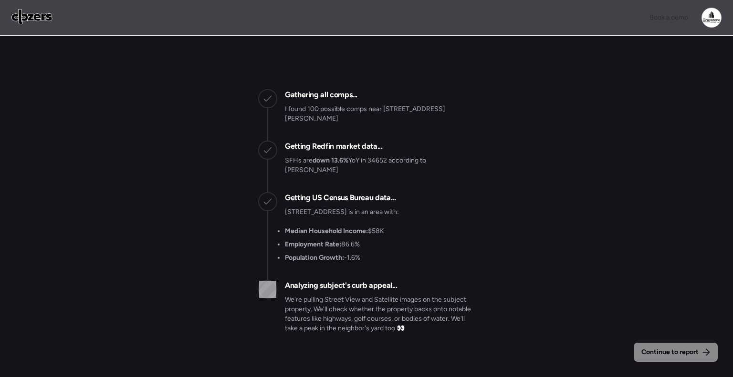  Describe the element at coordinates (314, 258) in the screenshot. I see `strong: Population Growth:` at that location.